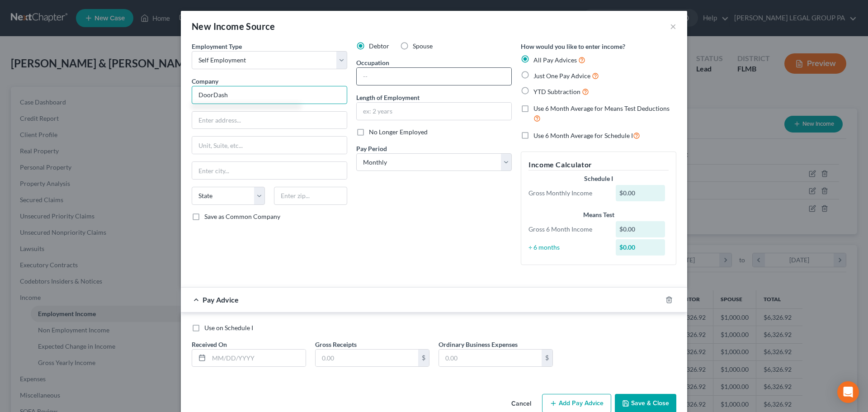 Image resolution: width=868 pixels, height=412 pixels. I want to click on label: Ordinary Business Expenses, so click(478, 344).